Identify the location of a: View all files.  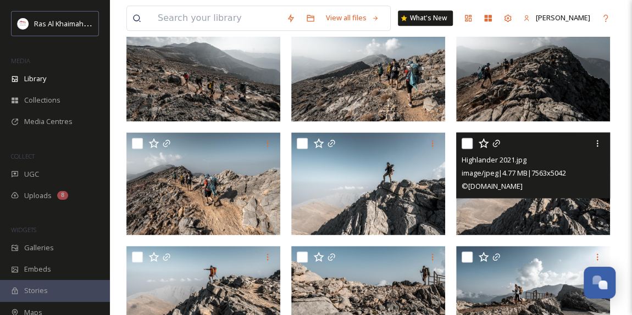
(352, 18).